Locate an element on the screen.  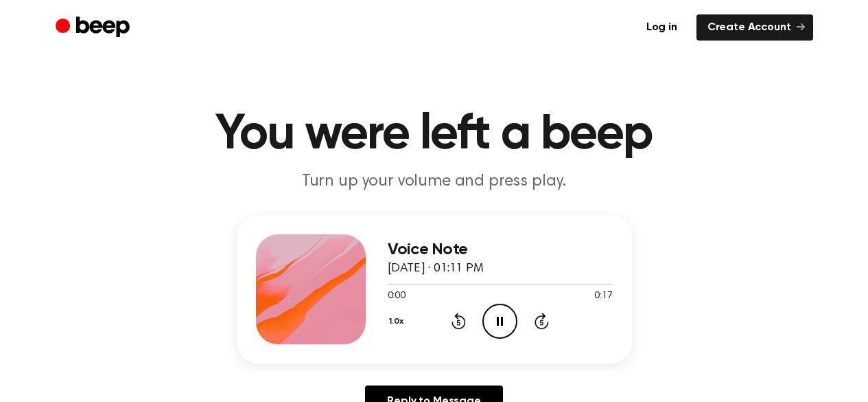
span: 0:17 is located at coordinates (604, 296).